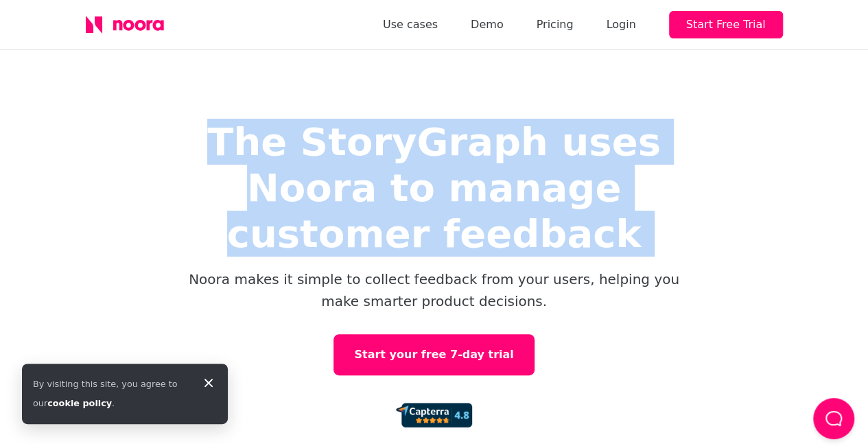  What do you see at coordinates (80, 403) in the screenshot?
I see `a: cookie policy` at bounding box center [80, 403].